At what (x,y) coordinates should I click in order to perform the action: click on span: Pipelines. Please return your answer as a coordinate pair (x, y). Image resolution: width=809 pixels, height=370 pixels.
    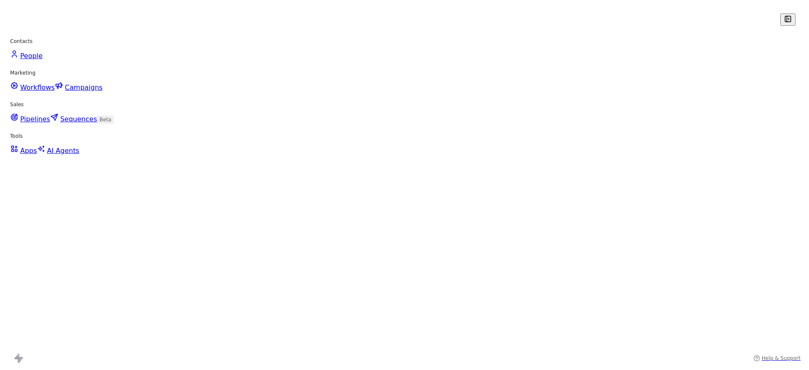
    Looking at the image, I should click on (35, 119).